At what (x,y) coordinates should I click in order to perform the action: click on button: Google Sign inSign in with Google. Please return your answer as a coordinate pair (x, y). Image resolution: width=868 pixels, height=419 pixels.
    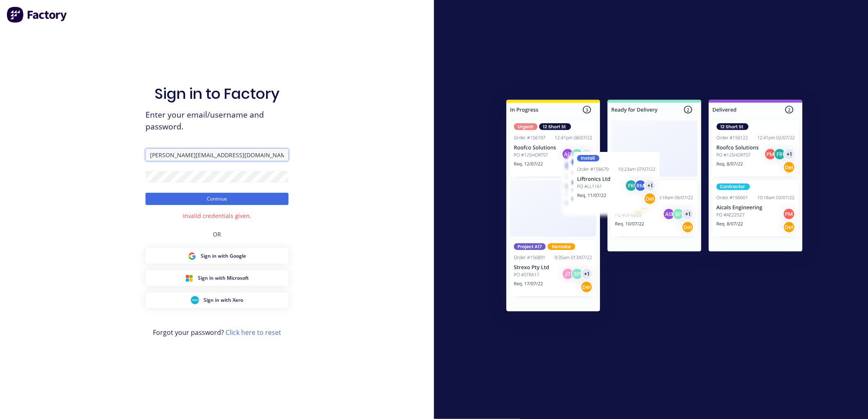
    Looking at the image, I should click on (217, 256).